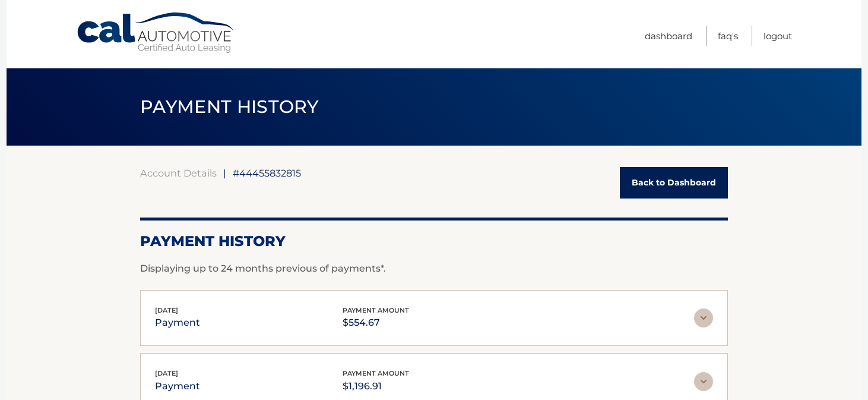  Describe the element at coordinates (229, 106) in the screenshot. I see `span: PAYMENT HISTORY` at that location.